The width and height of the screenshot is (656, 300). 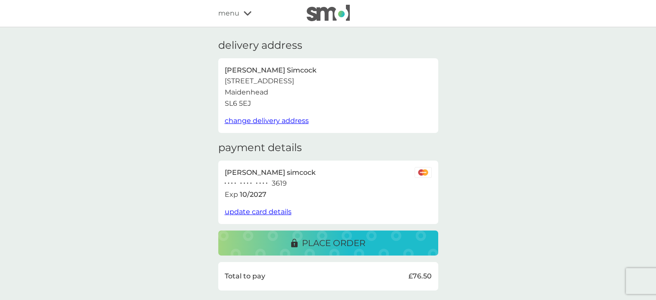 What do you see at coordinates (333, 243) in the screenshot?
I see `p: place order` at bounding box center [333, 243].